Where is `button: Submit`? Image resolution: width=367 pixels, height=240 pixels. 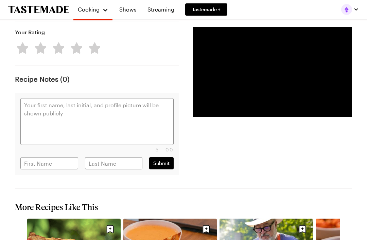 button: Submit is located at coordinates (161, 163).